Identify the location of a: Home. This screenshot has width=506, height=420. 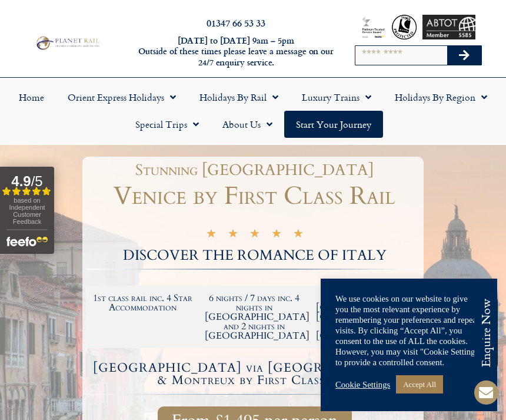
(31, 97).